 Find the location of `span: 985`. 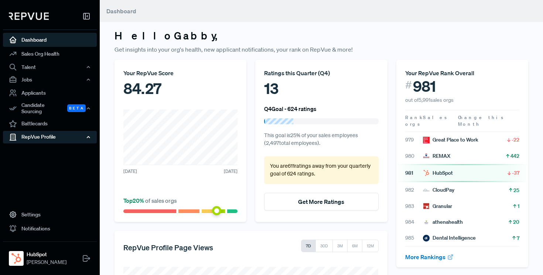

span: 985 is located at coordinates (414, 238).